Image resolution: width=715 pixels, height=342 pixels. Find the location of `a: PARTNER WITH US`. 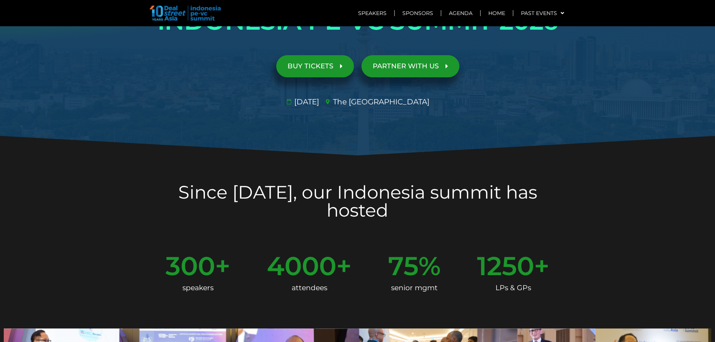

a: PARTNER WITH US is located at coordinates (410, 66).